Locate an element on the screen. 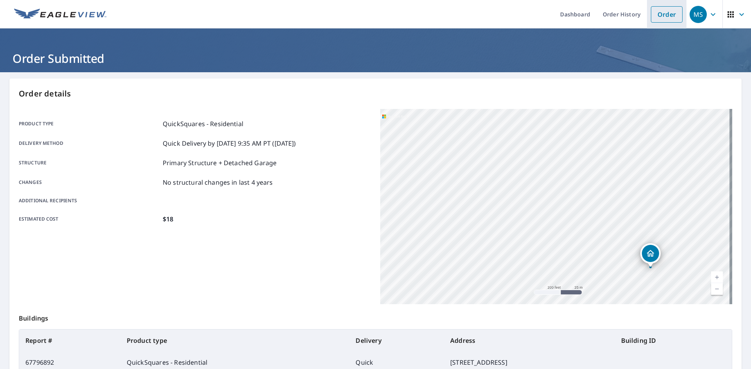  div: MS is located at coordinates (698, 14).